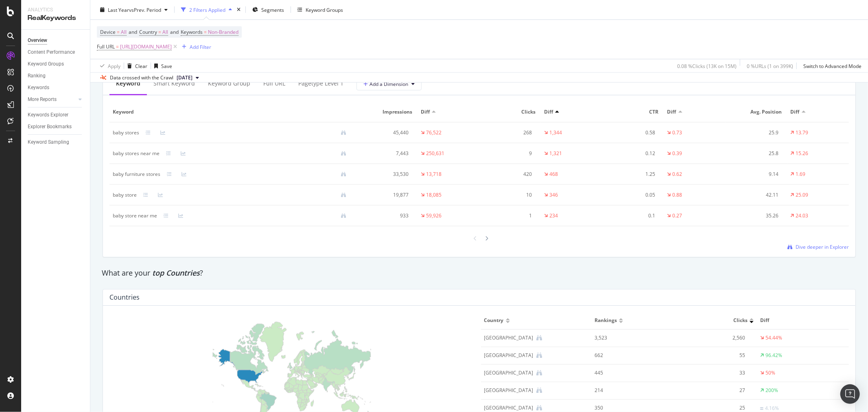  Describe the element at coordinates (606, 321) in the screenshot. I see `span: Rankings` at that location.